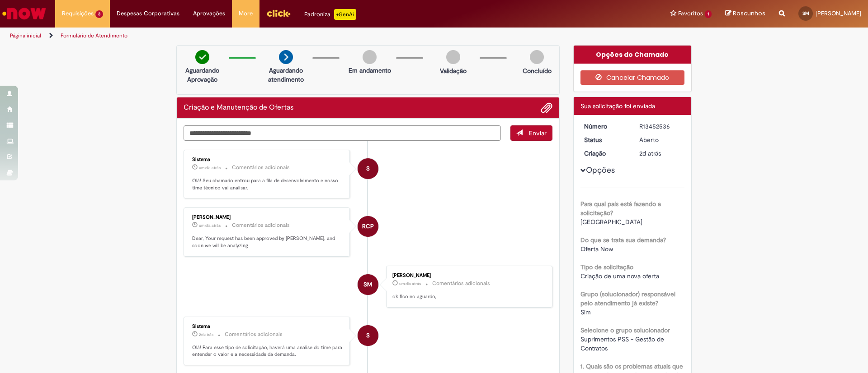 The width and height of the screenshot is (868, 373). What do you see at coordinates (94, 35) in the screenshot?
I see `a: Formulário de Atendimento` at bounding box center [94, 35].